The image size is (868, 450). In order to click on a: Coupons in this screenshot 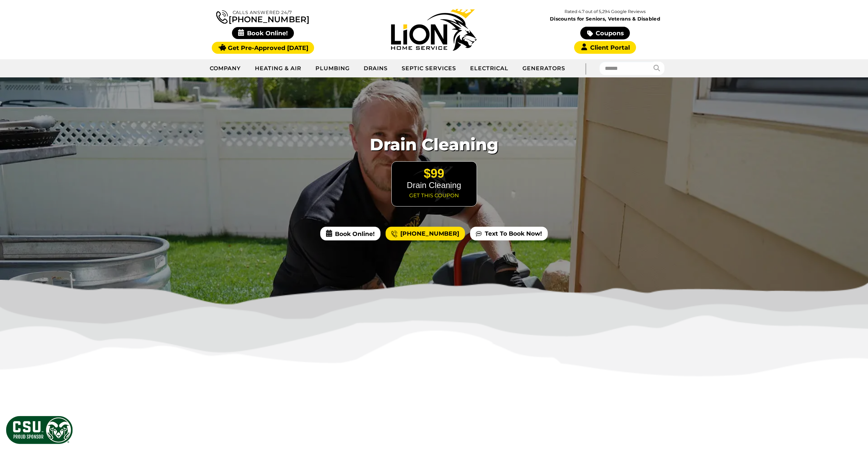, I will do `click(605, 33)`.